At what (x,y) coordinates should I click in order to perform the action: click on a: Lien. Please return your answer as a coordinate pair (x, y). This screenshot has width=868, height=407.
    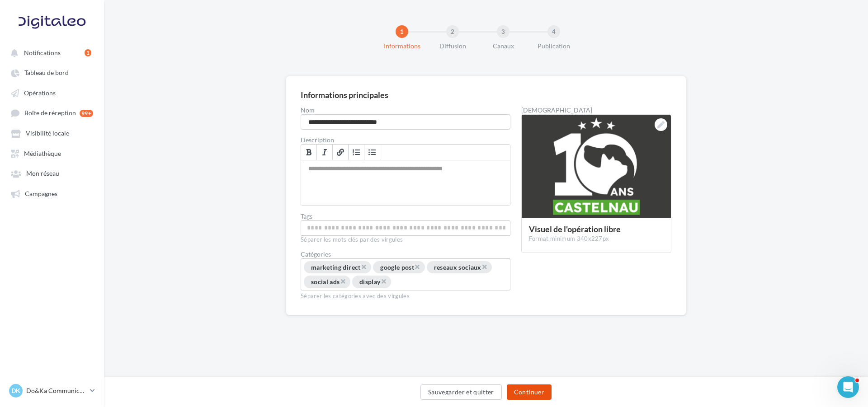
    Looking at the image, I should click on (340, 152).